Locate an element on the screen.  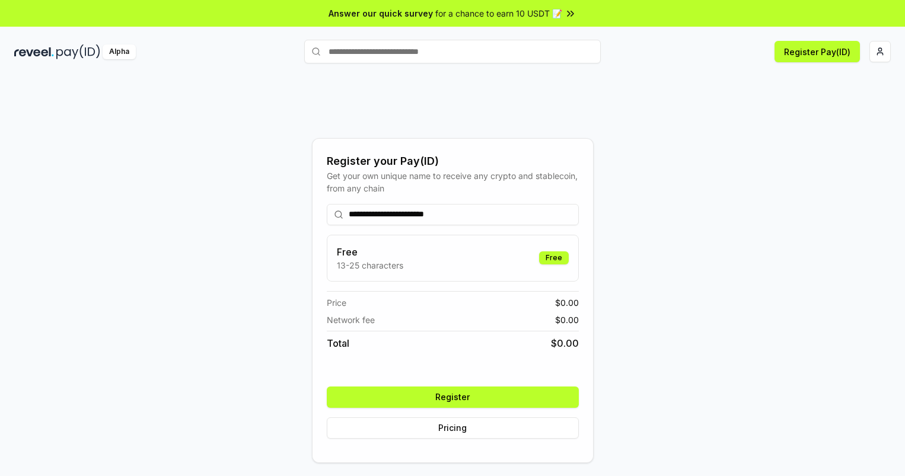
span: for a chance to earn 10 USDT 📝 is located at coordinates (499, 13).